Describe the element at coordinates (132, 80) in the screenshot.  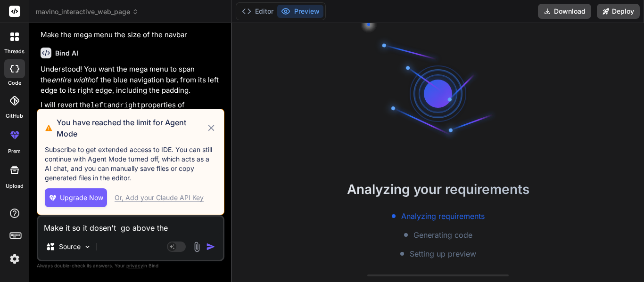
I see `p: Understood! You want the mega menu to span the of the blue navigation bar, from its left edge to ...` at that location.